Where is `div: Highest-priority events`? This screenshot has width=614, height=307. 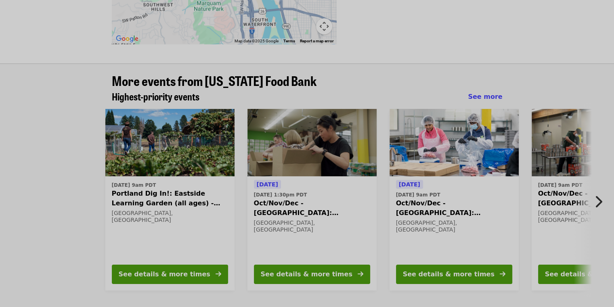 div: Highest-priority events is located at coordinates (307, 97).